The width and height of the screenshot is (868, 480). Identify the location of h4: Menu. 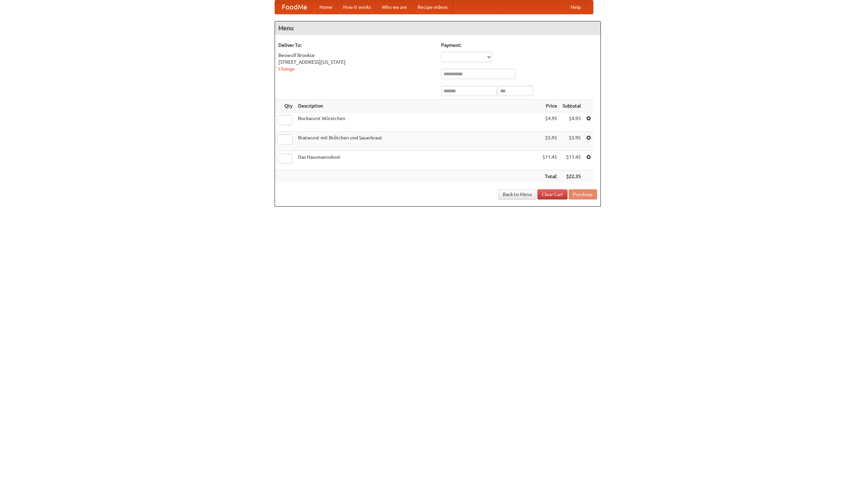
(438, 28).